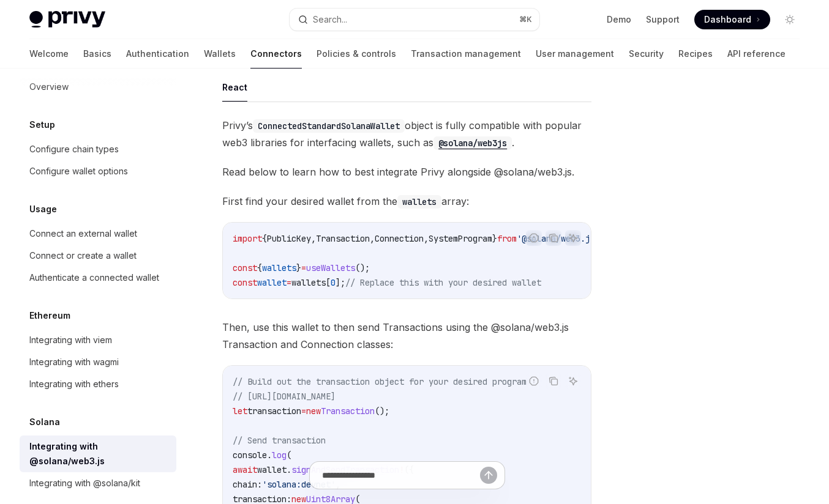  I want to click on span: // Replace this with your desired wallet, so click(443, 283).